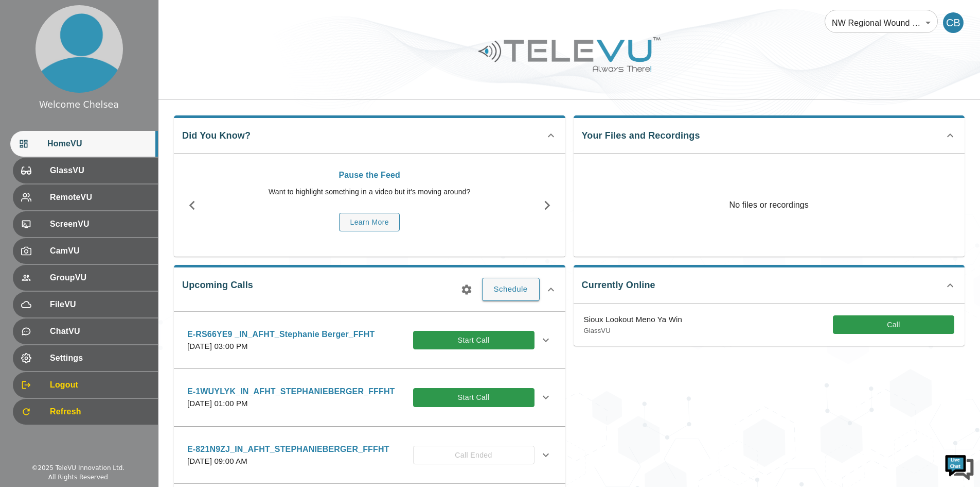  What do you see at coordinates (633, 331) in the screenshot?
I see `p: GlassVU` at bounding box center [633, 331].